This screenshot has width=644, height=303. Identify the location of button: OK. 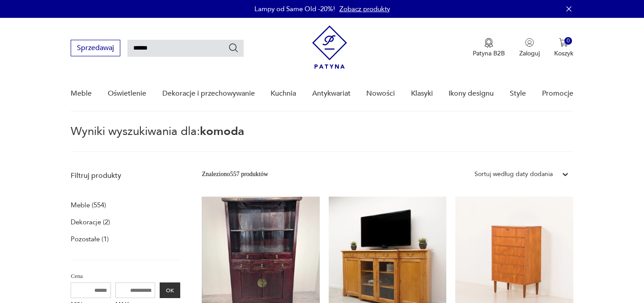
(170, 290).